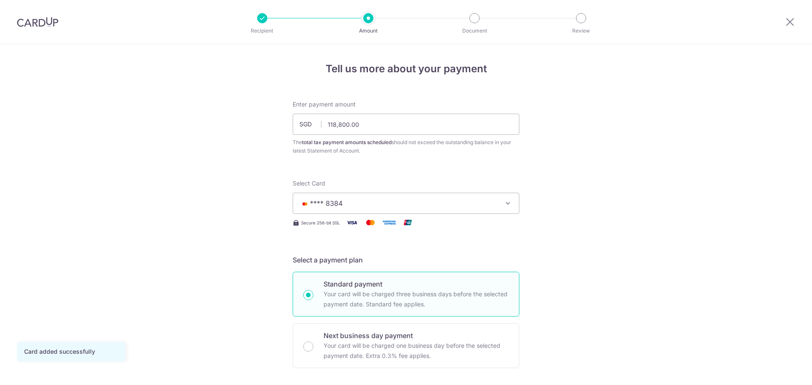  What do you see at coordinates (406, 69) in the screenshot?
I see `h4: Tell us more about your payment` at bounding box center [406, 69].